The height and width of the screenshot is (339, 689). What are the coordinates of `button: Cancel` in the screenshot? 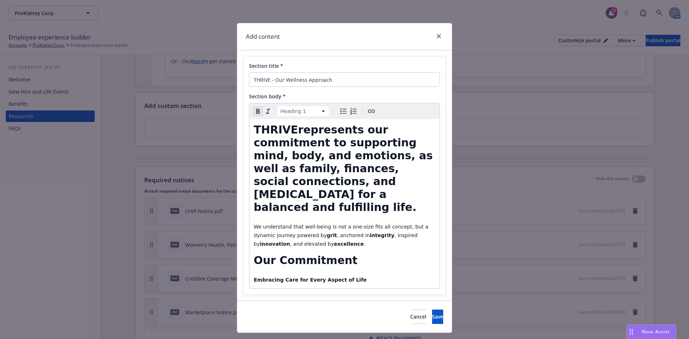 It's located at (418, 317).